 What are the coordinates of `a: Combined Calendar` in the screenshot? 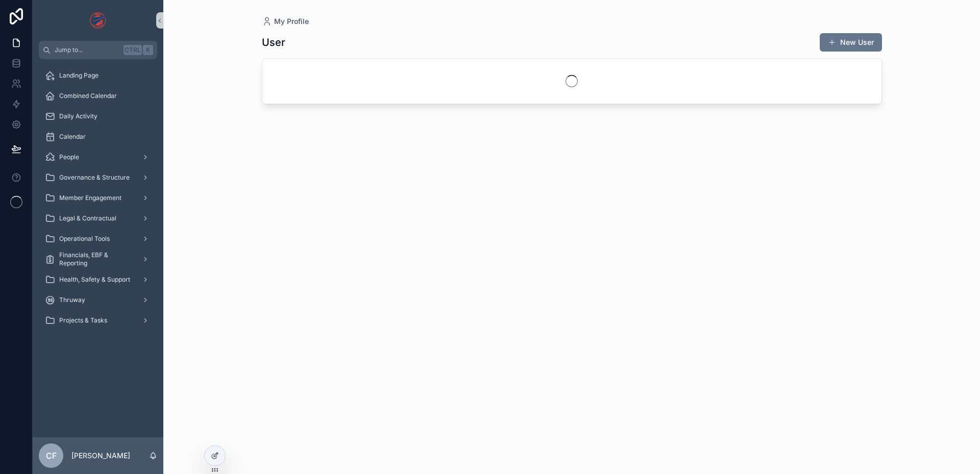 It's located at (98, 96).